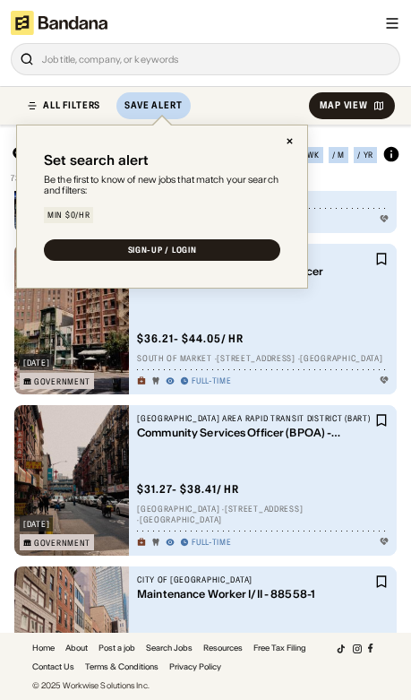 Image resolution: width=411 pixels, height=700 pixels. I want to click on div: / wk, so click(311, 154).